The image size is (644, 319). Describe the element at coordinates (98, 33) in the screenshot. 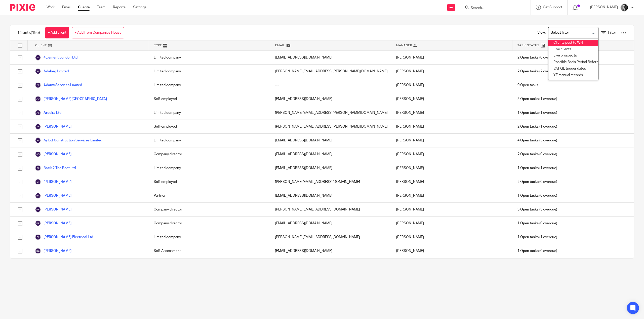

I see `a: + Add from Companies House` at that location.